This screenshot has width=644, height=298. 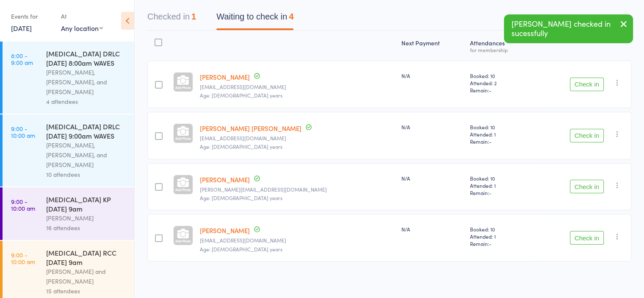 What do you see at coordinates (432, 46) in the screenshot?
I see `div: Next Payment` at bounding box center [432, 46].